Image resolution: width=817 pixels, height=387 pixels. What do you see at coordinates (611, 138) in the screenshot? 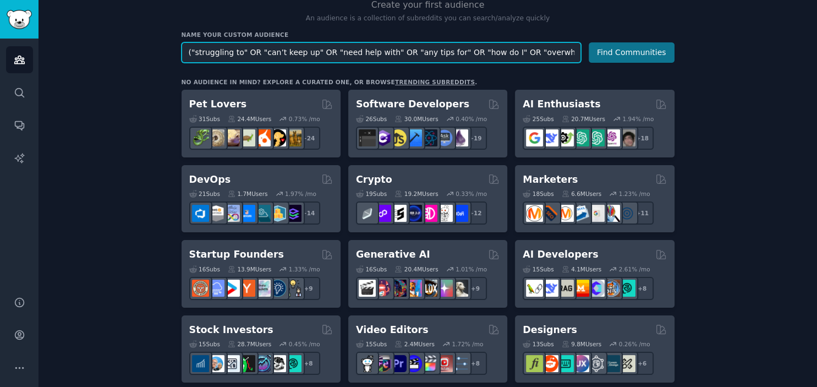
I see `img: OpenAIDev` at bounding box center [611, 138].